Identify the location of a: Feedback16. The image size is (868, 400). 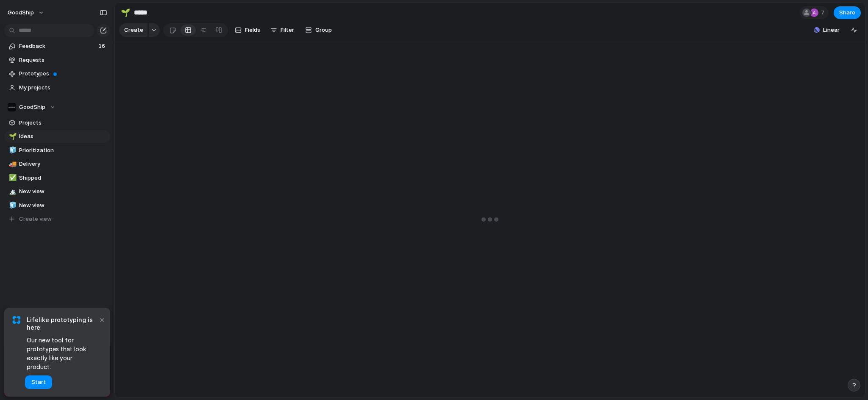
(57, 46).